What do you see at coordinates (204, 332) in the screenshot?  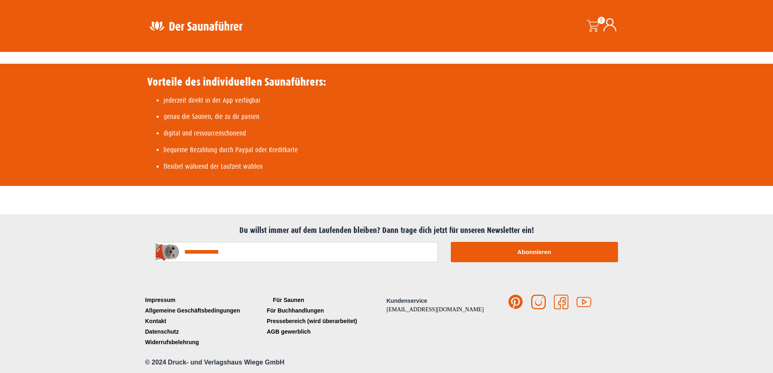 I see `a: Datenschutz` at bounding box center [204, 332].